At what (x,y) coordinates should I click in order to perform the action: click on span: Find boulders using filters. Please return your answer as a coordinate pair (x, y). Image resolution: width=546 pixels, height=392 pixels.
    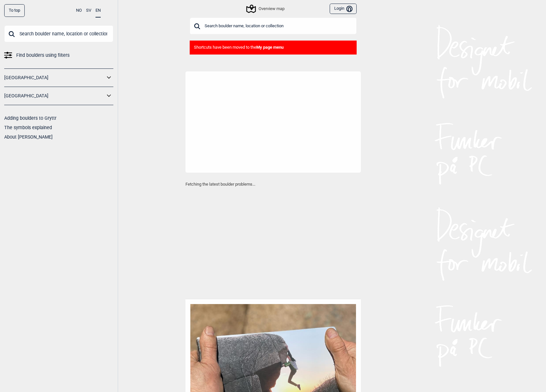
    Looking at the image, I should click on (43, 55).